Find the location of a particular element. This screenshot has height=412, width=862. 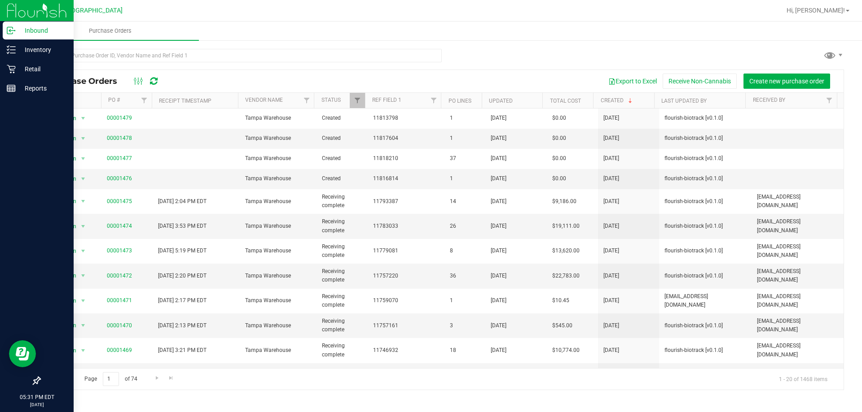

span: 11813798 is located at coordinates (406, 118).